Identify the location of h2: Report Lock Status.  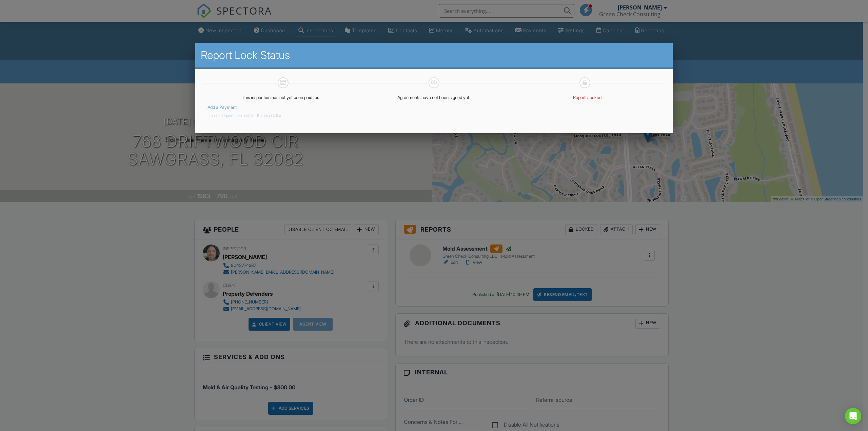
(434, 55).